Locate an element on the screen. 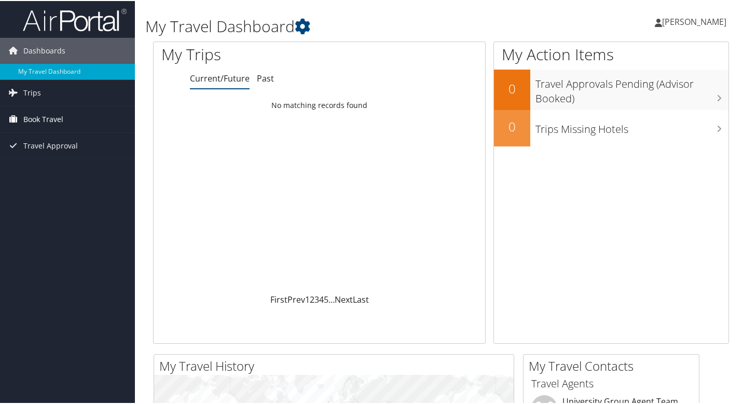 The height and width of the screenshot is (404, 743). span: Travel Approval is located at coordinates (50, 145).